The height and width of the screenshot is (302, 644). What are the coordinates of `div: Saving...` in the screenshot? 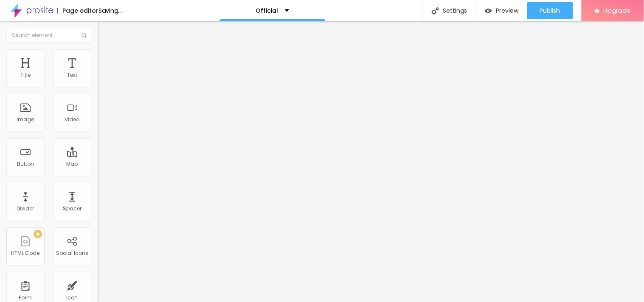 It's located at (110, 11).